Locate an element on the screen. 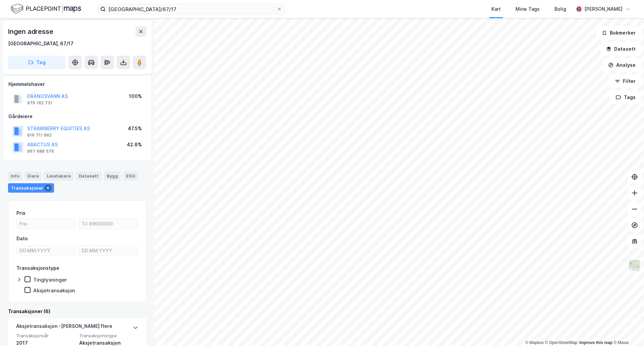 The height and width of the screenshot is (346, 644). input: Til 89650000 is located at coordinates (108, 224).